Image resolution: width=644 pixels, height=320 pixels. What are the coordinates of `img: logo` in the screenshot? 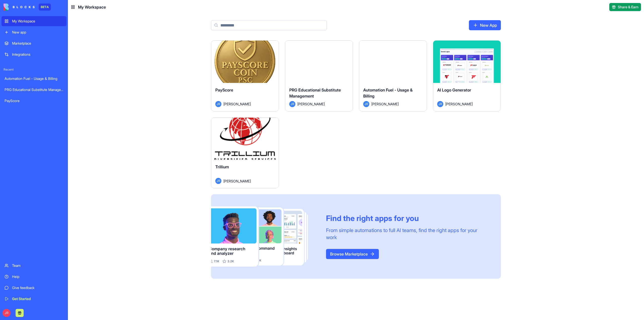 It's located at (19, 7).